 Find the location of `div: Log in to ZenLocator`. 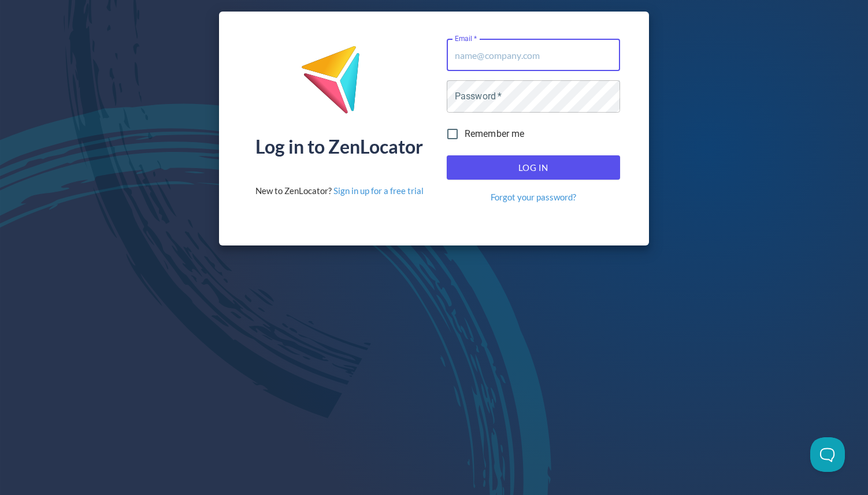

div: Log in to ZenLocator is located at coordinates (339, 146).